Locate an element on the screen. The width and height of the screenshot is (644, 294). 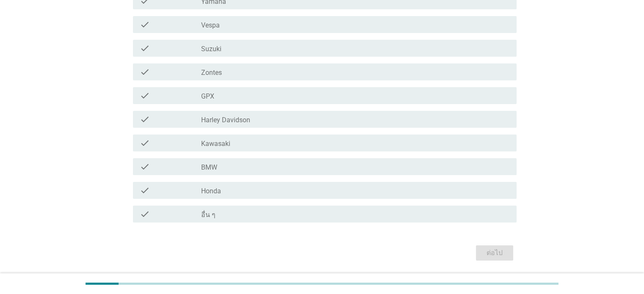
label: Harley Davidson is located at coordinates (226, 120).